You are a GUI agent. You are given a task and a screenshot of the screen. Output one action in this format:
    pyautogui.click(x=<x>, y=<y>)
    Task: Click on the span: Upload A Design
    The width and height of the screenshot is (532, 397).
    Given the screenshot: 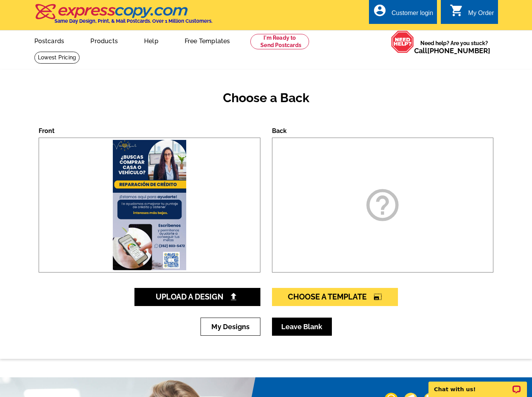 What is the action you would take?
    pyautogui.click(x=197, y=297)
    